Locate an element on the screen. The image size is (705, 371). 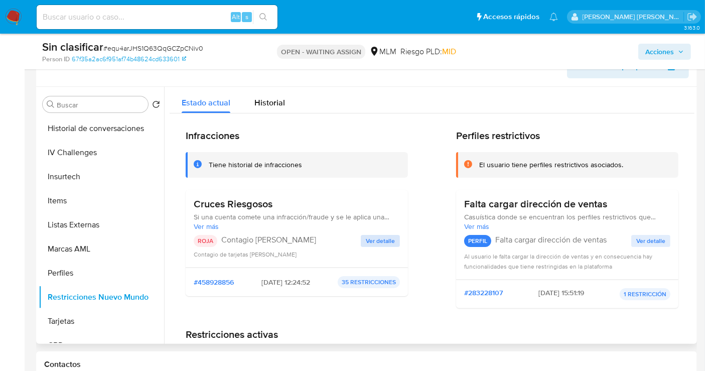
button: Marcas AML is located at coordinates (101, 249).